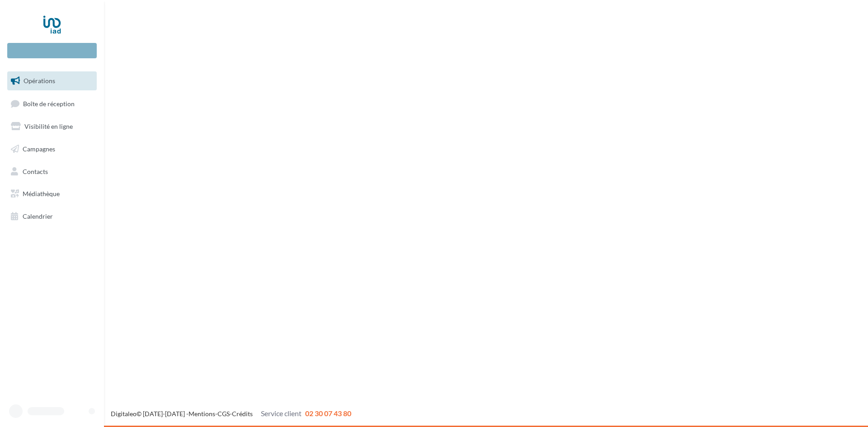 This screenshot has height=427, width=868. Describe the element at coordinates (41, 193) in the screenshot. I see `span: Médiathèque` at that location.